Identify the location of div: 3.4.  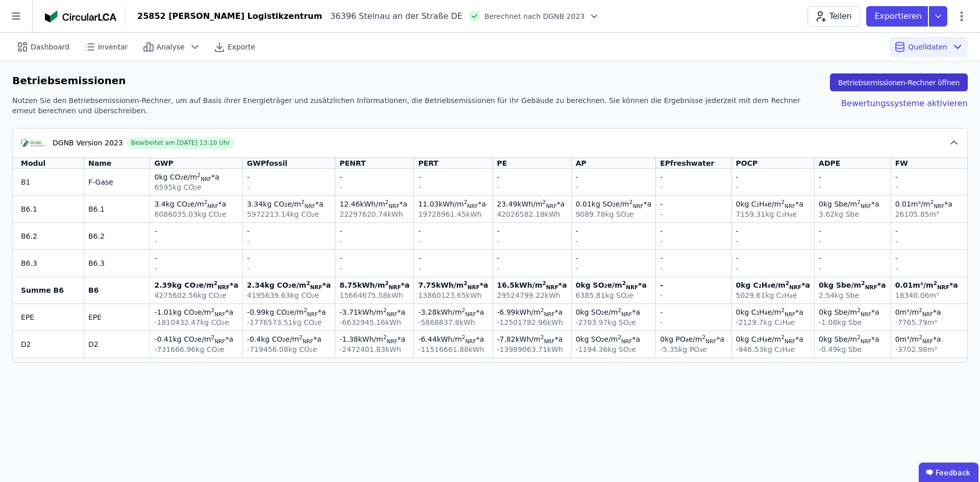
(196, 204).